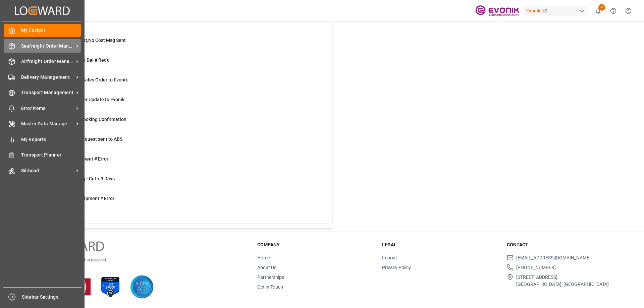 This screenshot has width=644, height=308. I want to click on h3: Contact, so click(565, 245).